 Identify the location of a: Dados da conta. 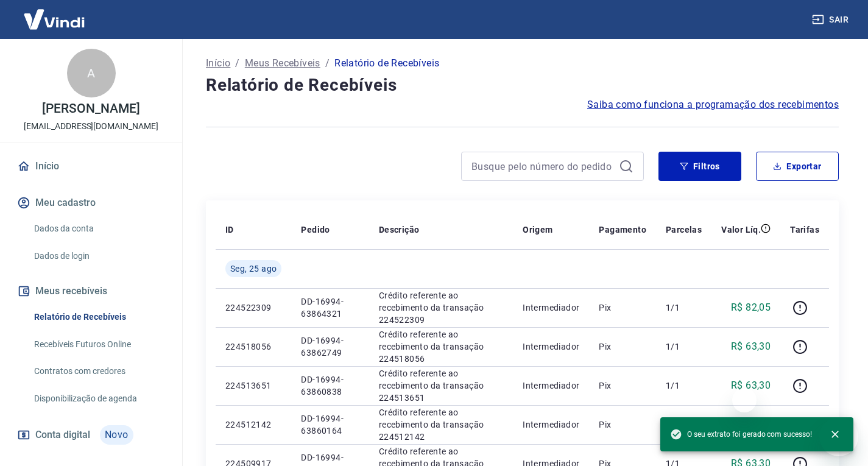
(98, 228).